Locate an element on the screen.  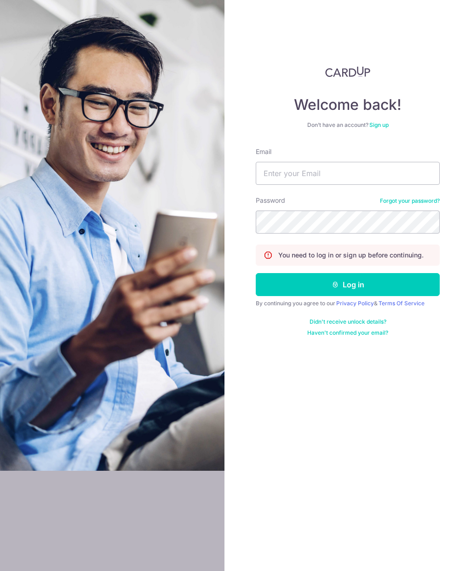
p: You need to log in or sign up before continuing. is located at coordinates (351, 255).